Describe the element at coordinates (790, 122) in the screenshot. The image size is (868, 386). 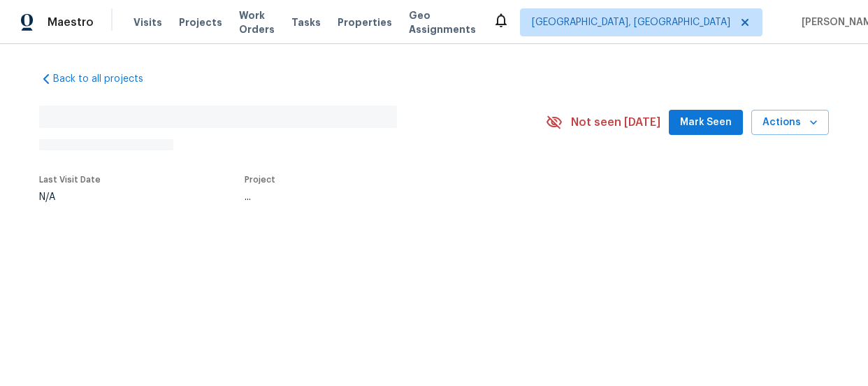
I see `button: Actions` at that location.